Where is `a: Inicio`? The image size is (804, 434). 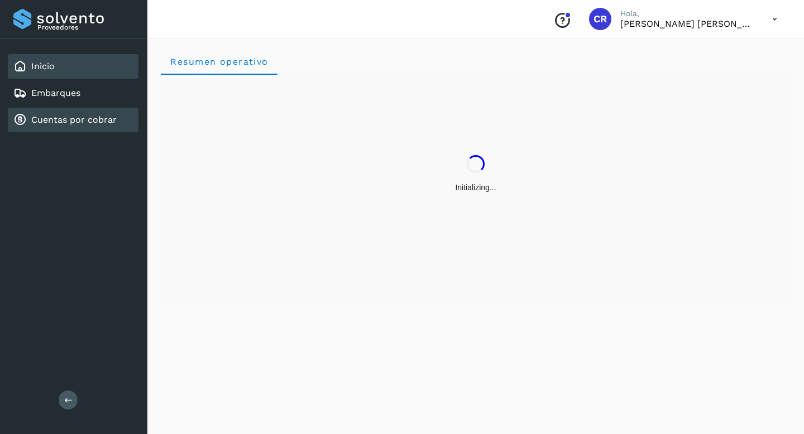 a: Inicio is located at coordinates (43, 66).